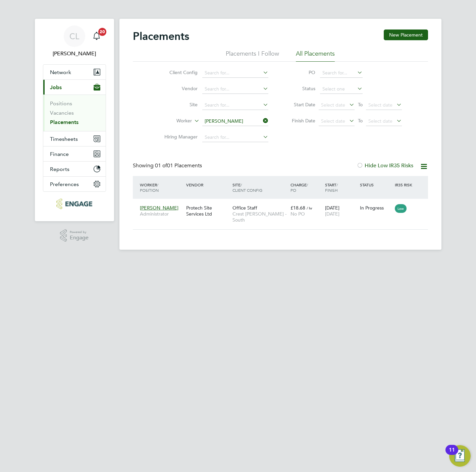 The image size is (476, 472). Describe the element at coordinates (385, 165) in the screenshot. I see `label: Hide Low IR35 Risks` at that location.